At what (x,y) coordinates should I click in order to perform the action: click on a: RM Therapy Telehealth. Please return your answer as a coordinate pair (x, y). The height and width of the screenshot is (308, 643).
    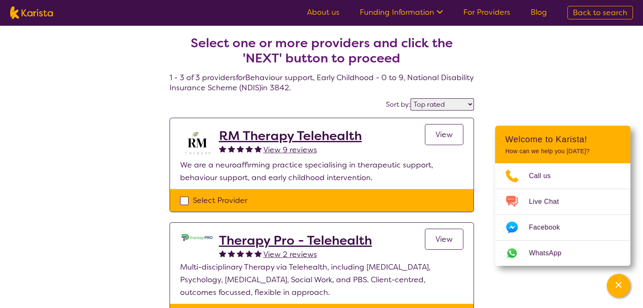
    Looking at the image, I should click on (290, 136).